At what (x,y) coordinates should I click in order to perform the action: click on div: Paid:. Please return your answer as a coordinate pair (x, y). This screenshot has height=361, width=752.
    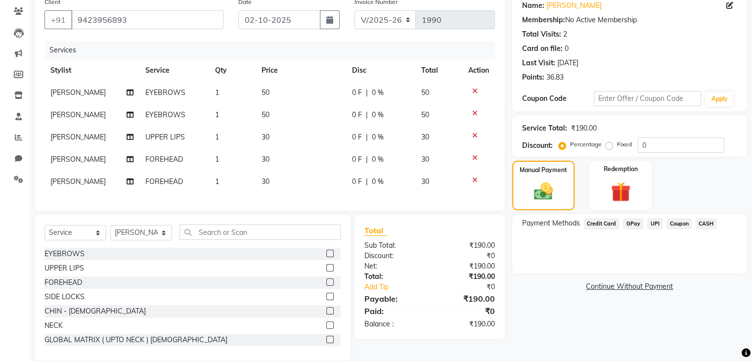
    Looking at the image, I should click on (393, 311).